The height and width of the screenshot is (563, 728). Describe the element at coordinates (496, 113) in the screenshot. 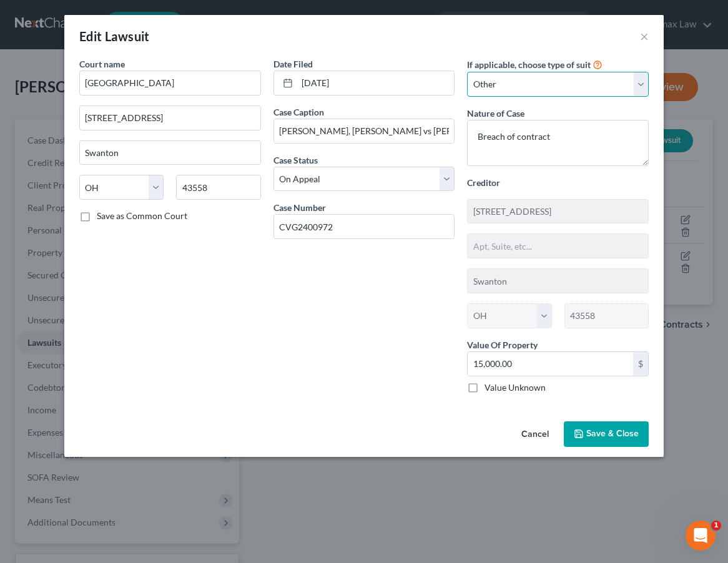

I see `label: Nature of Case` at that location.